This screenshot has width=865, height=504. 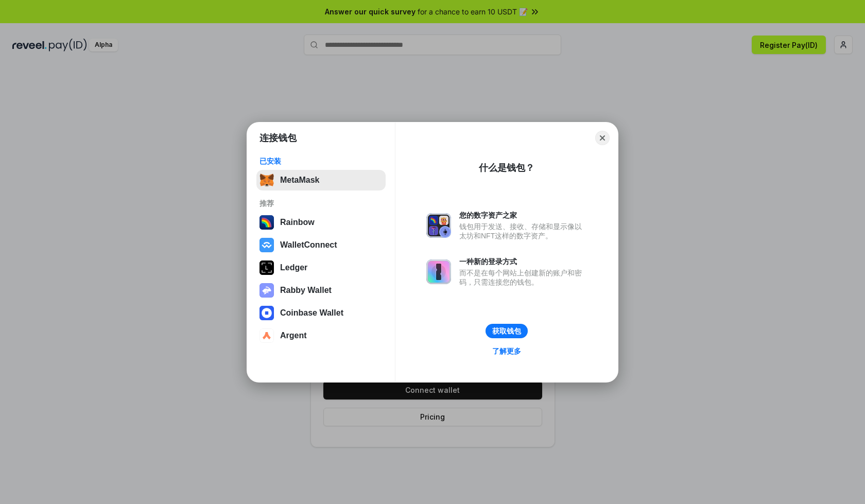 What do you see at coordinates (506, 331) in the screenshot?
I see `button: 获取钱包` at bounding box center [506, 331].